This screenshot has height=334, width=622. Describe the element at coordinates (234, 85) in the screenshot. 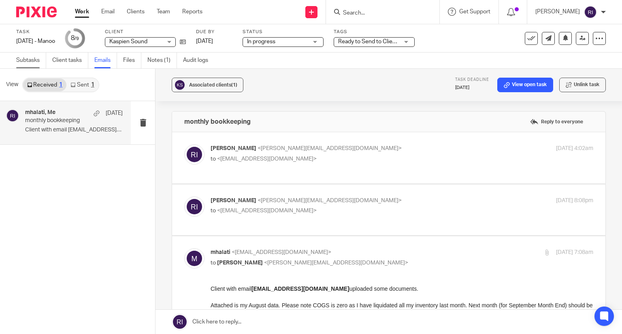

I see `span: (1)` at that location.